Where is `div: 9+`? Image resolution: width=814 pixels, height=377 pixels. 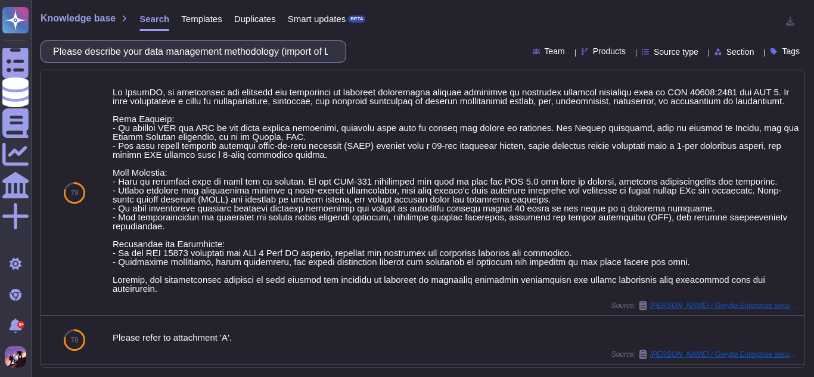
div: 9+ is located at coordinates (21, 325).